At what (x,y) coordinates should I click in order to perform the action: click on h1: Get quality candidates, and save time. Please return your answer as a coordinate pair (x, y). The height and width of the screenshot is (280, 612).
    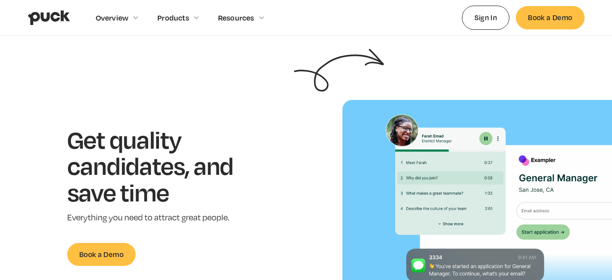
    Looking at the image, I should click on (163, 165).